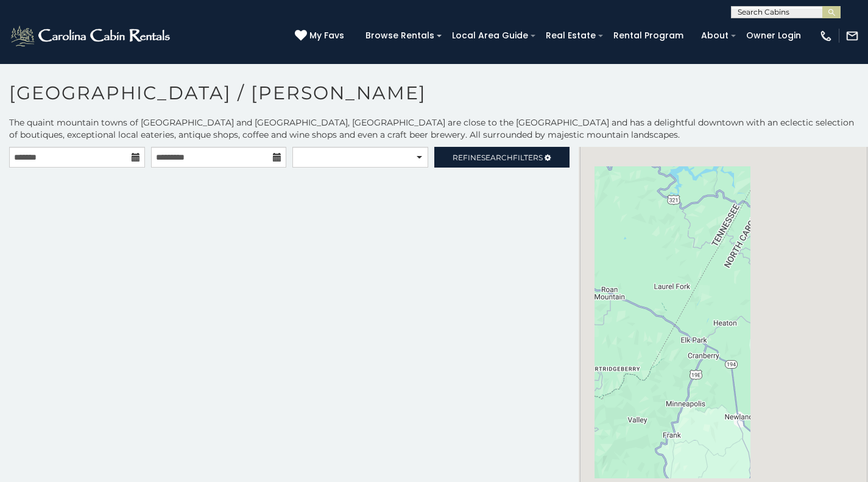 This screenshot has height=482, width=868. What do you see at coordinates (489, 35) in the screenshot?
I see `a: Local Area Guide` at bounding box center [489, 35].